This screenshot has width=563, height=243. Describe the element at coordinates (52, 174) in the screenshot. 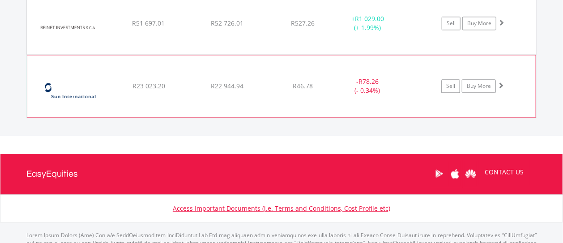

I see `div: EasyEquities` at that location.